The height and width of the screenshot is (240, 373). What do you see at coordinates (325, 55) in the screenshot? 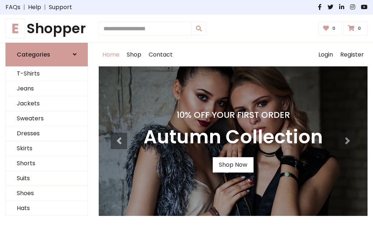
I see `a: Login` at bounding box center [325, 55].